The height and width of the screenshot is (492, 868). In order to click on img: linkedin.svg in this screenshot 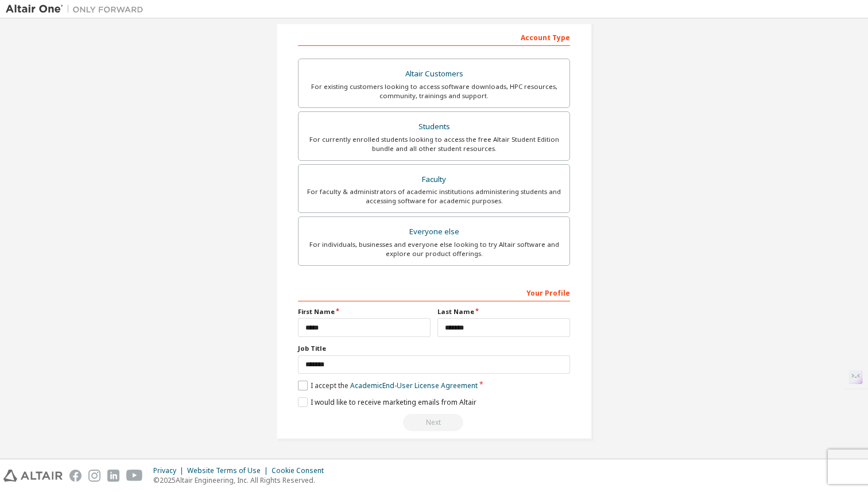, I will do `click(113, 475)`.